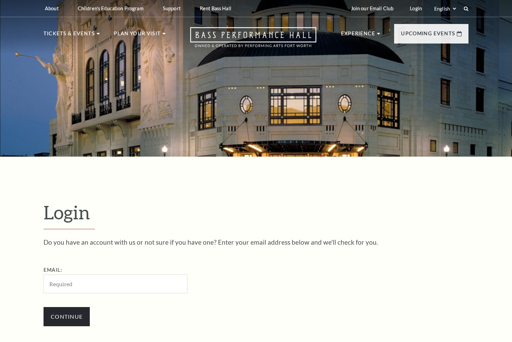  What do you see at coordinates (115, 284) in the screenshot?
I see `input: Required` at bounding box center [115, 284].